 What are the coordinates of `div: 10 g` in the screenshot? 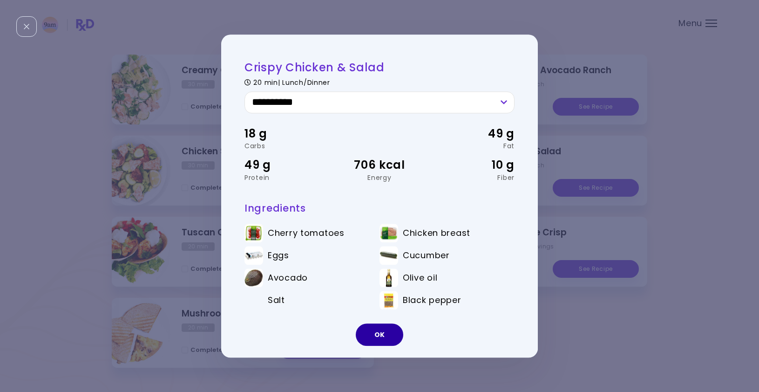 It's located at (469, 165).